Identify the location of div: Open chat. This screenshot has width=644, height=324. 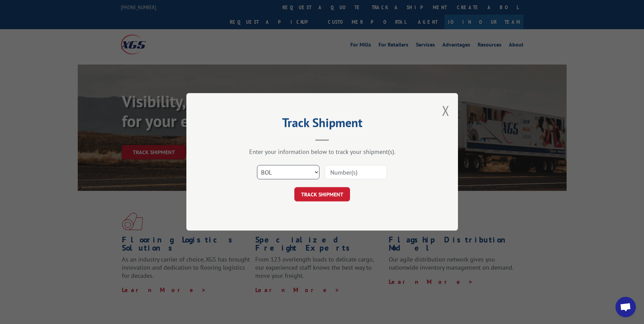
(625, 307).